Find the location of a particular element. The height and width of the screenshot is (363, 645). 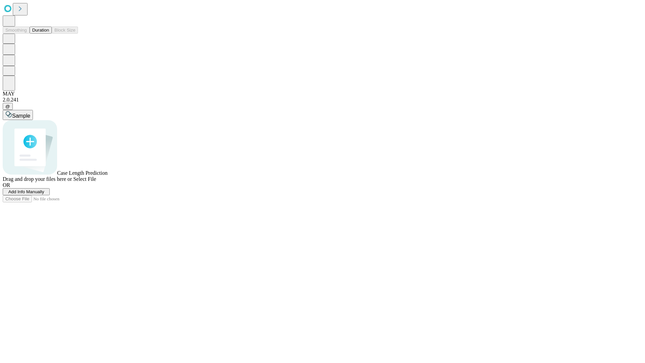

span: Select File is located at coordinates (85, 179).